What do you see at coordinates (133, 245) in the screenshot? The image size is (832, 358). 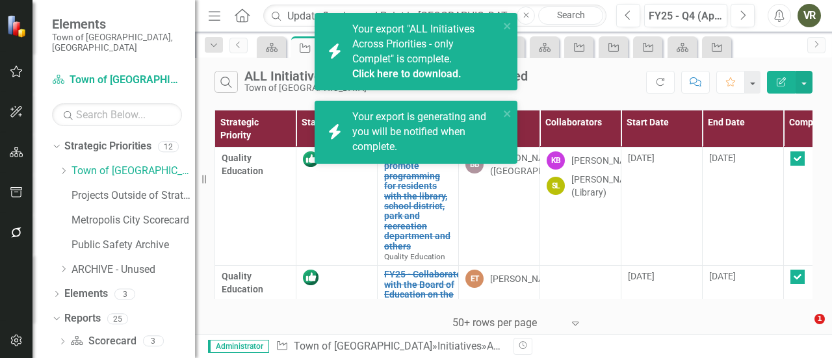 I see `a: Public Safety Archive` at bounding box center [133, 245].